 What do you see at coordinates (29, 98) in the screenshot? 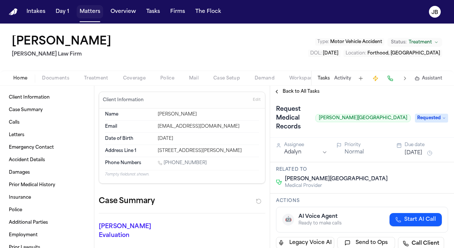
I see `span: Client Information` at bounding box center [29, 98].